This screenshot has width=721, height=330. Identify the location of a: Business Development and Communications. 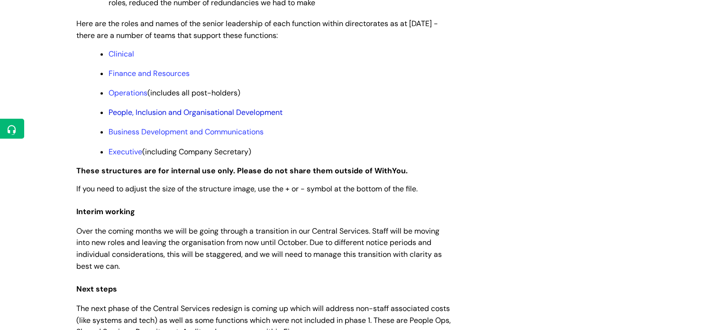
(186, 131).